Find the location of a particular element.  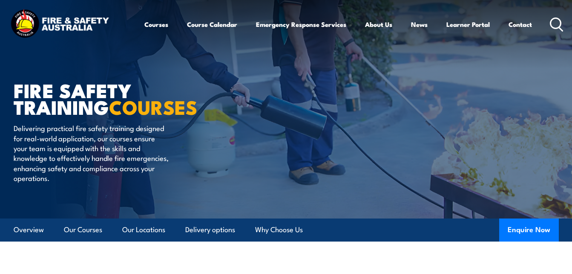

a: Why Choose Us is located at coordinates (279, 229).